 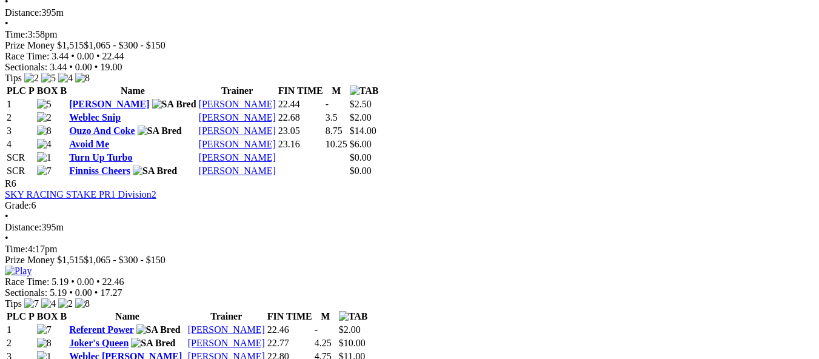 I want to click on span: $6.00, so click(x=361, y=144).